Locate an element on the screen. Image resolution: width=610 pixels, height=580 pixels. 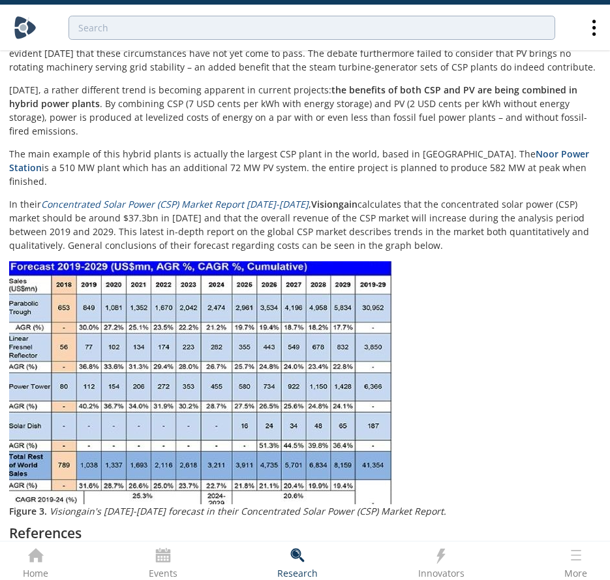
a: Home is located at coordinates (25, 27).